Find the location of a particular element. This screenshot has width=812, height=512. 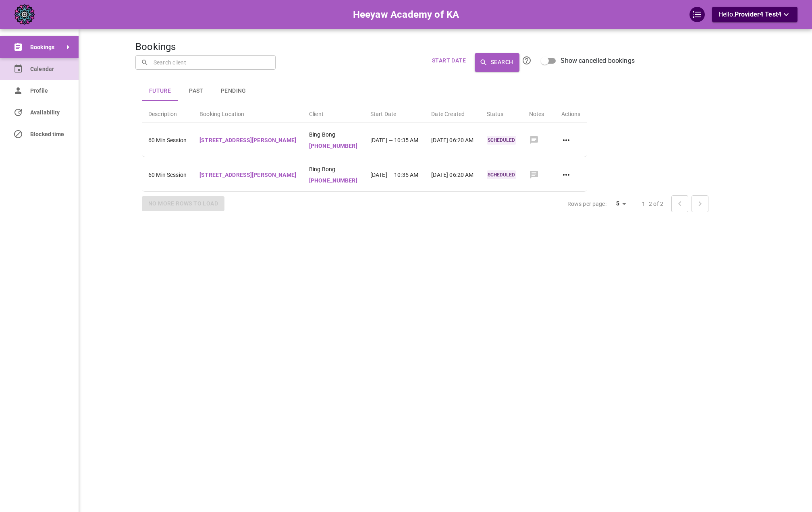

th: Client is located at coordinates (333, 113).